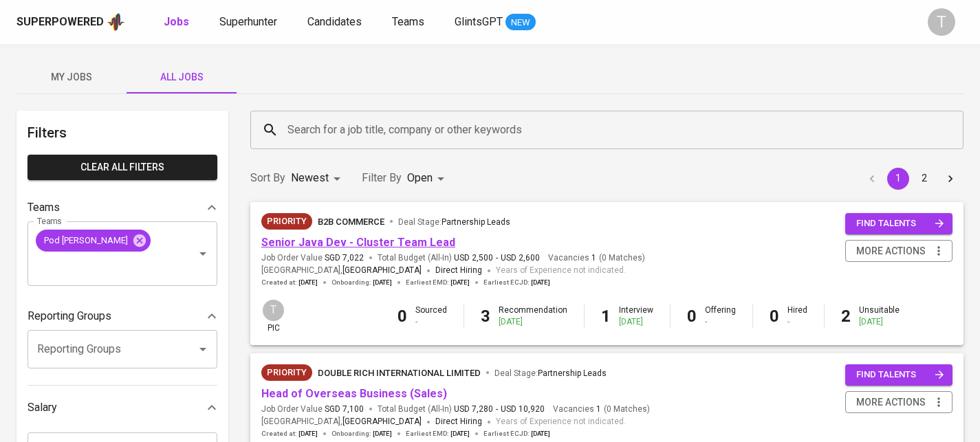  I want to click on b: 2, so click(845, 317).